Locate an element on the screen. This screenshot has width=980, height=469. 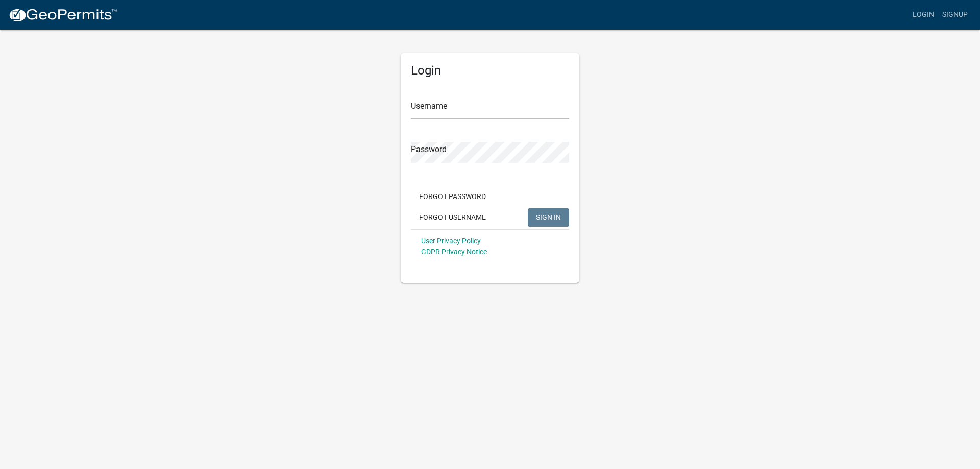
h5: Login is located at coordinates (490, 70).